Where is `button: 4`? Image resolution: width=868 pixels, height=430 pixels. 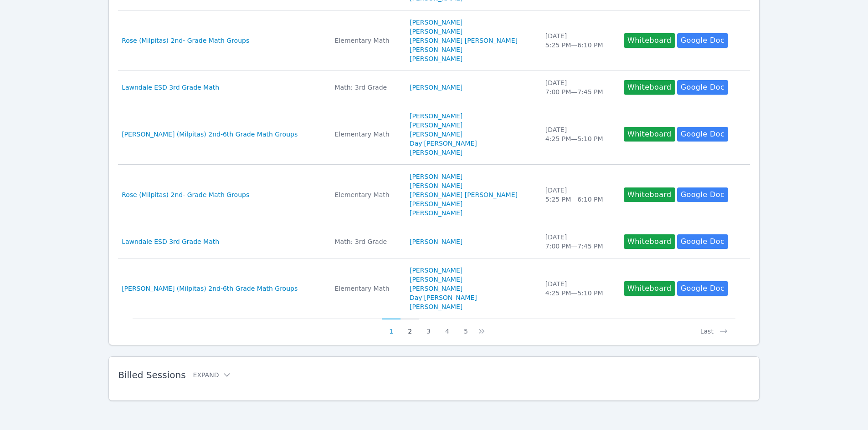
button: 4 is located at coordinates (447, 327).